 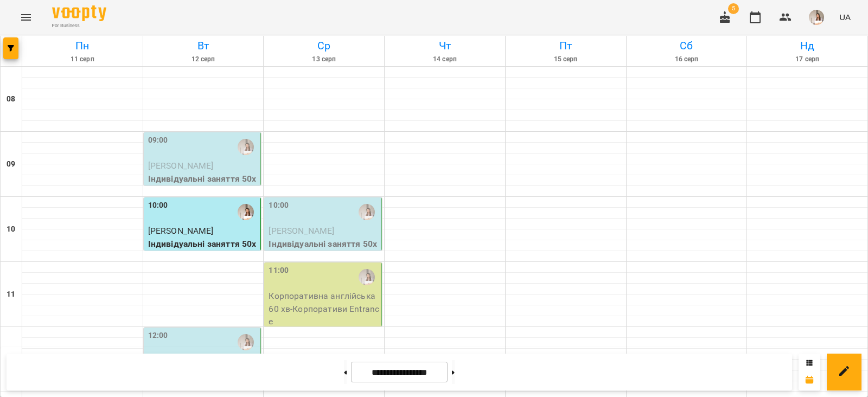 I want to click on h6: Сб, so click(x=687, y=46).